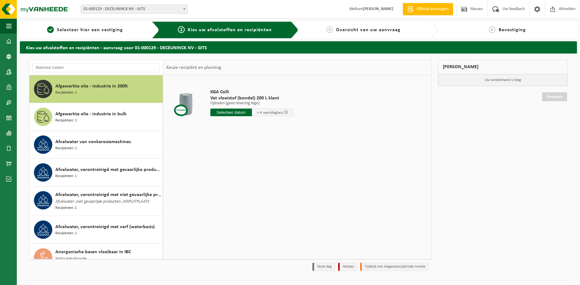 This screenshot has height=285, width=580. I want to click on span: 01-000129 - DECEUNINCK NV - GITS, so click(134, 9).